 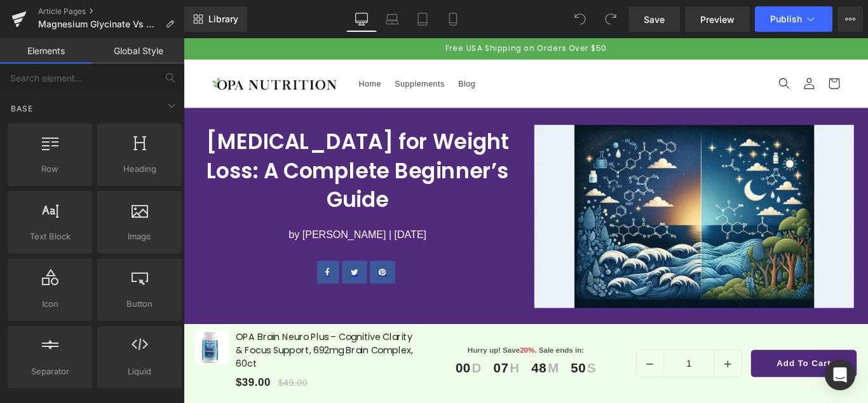 I want to click on a: Tablet, so click(x=423, y=19).